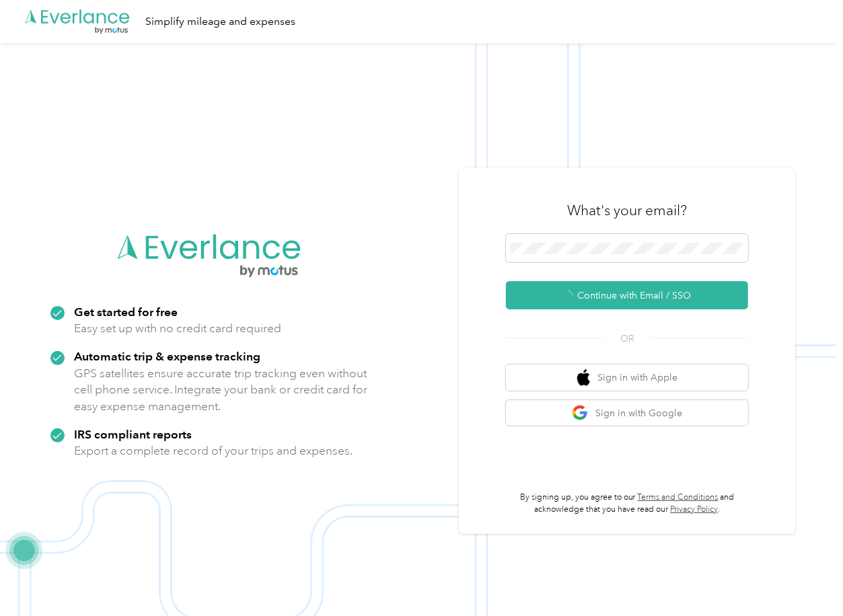  What do you see at coordinates (694, 509) in the screenshot?
I see `a: Privacy Policy` at bounding box center [694, 509].